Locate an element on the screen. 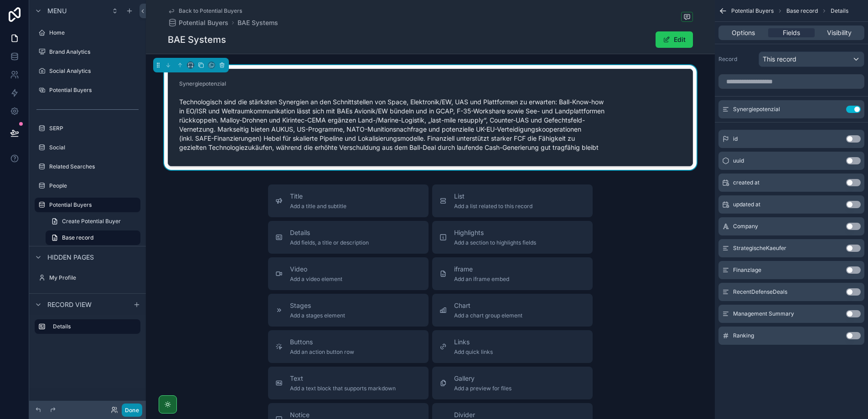 This screenshot has width=868, height=419. span: List is located at coordinates (493, 196).